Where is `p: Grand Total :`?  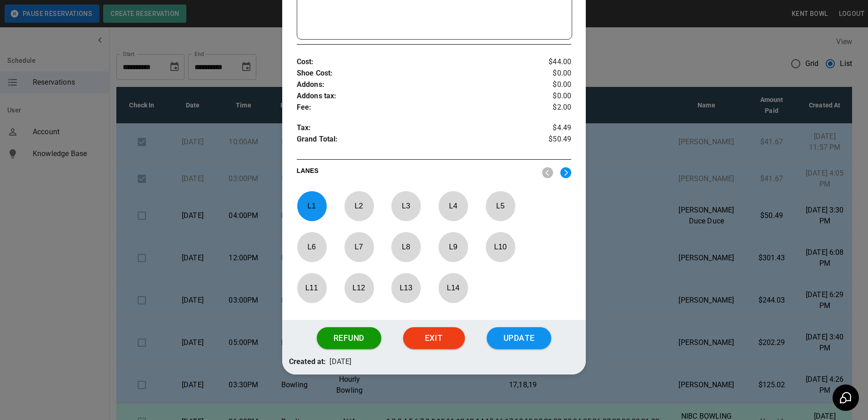
p: Grand Total : is located at coordinates (411, 141).